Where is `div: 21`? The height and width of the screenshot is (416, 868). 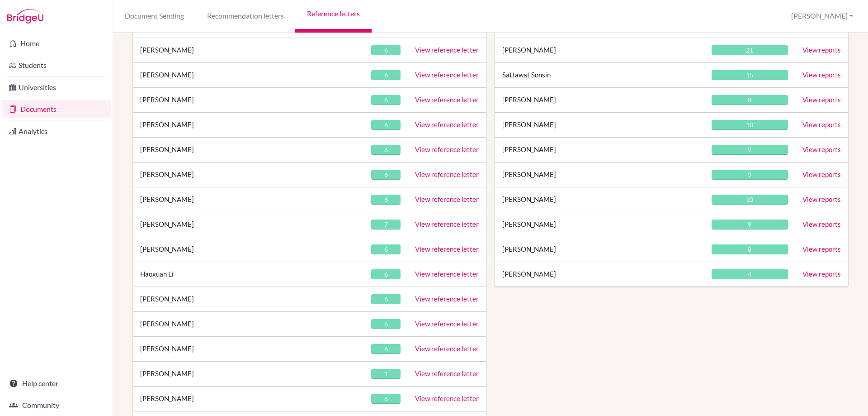
div: 21 is located at coordinates (750, 50).